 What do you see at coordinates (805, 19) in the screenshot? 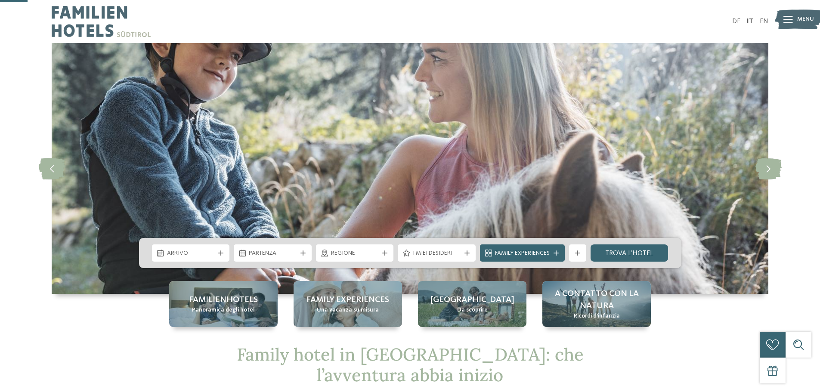
I see `span: Menu` at bounding box center [805, 19].